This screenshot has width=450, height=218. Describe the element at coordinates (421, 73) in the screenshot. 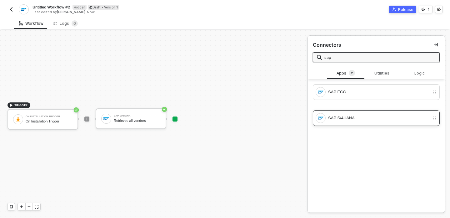

I see `div: Logic` at that location.